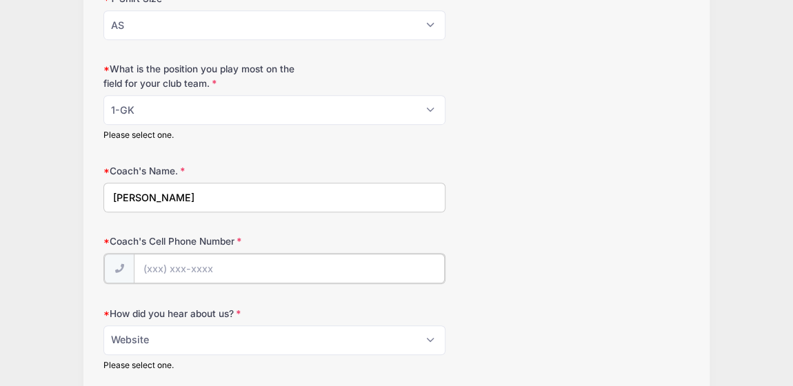 The height and width of the screenshot is (386, 793). I want to click on label: Coach's Cell Phone Number, so click(201, 241).